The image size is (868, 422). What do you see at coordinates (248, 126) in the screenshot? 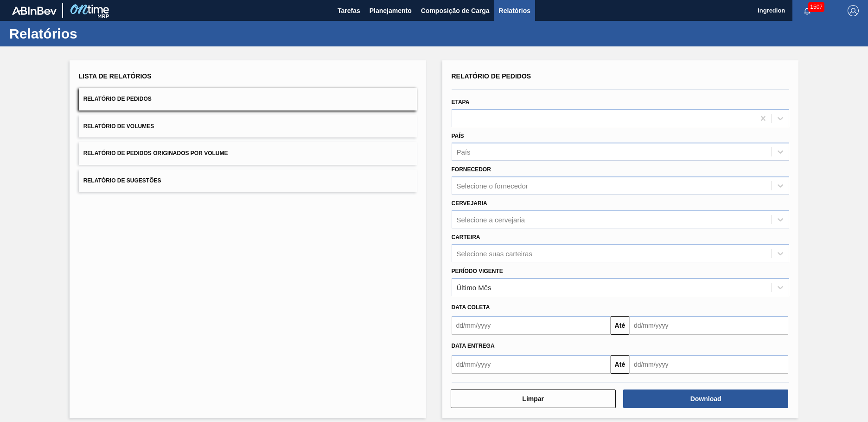
I see `button: Relatório de Volumes` at bounding box center [248, 126].